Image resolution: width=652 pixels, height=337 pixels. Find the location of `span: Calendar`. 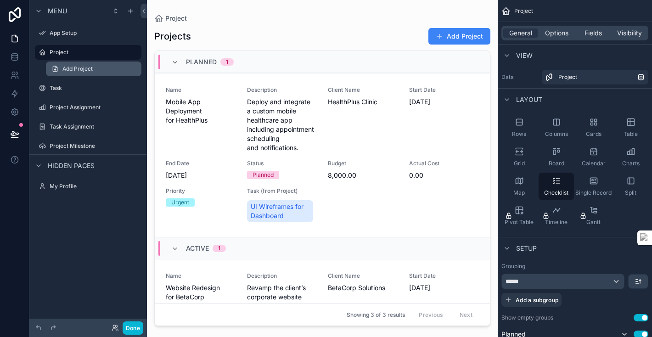

span: Calendar is located at coordinates (593, 163).